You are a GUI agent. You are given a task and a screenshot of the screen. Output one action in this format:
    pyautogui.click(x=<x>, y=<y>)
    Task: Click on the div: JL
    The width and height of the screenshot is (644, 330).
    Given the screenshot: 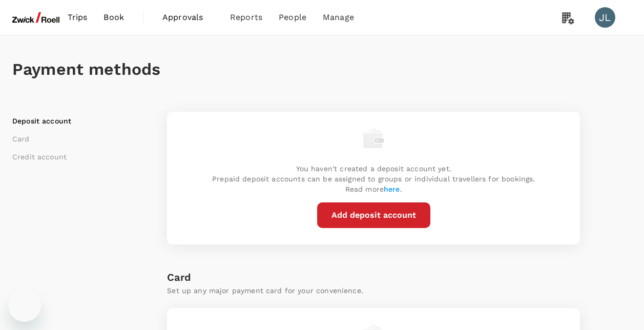 What is the action you would take?
    pyautogui.click(x=605, y=17)
    